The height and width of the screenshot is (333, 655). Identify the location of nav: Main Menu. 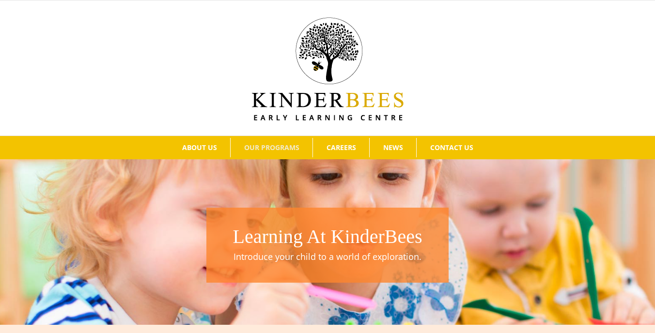
(328, 148).